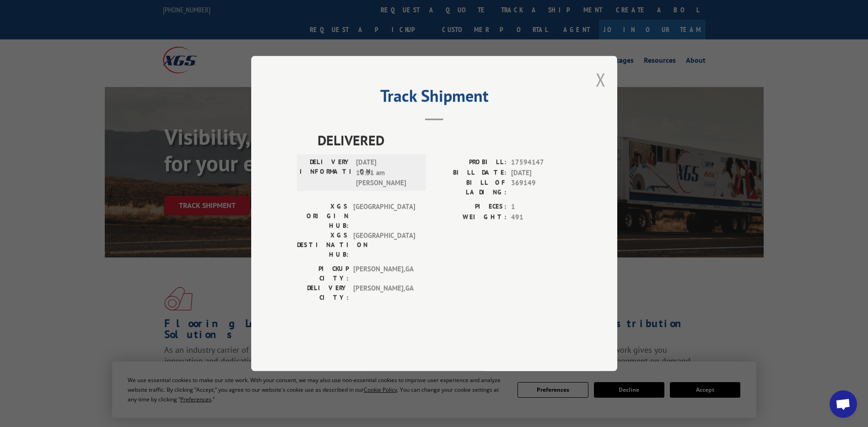  What do you see at coordinates (844, 404) in the screenshot?
I see `a: Open chat` at bounding box center [844, 404].